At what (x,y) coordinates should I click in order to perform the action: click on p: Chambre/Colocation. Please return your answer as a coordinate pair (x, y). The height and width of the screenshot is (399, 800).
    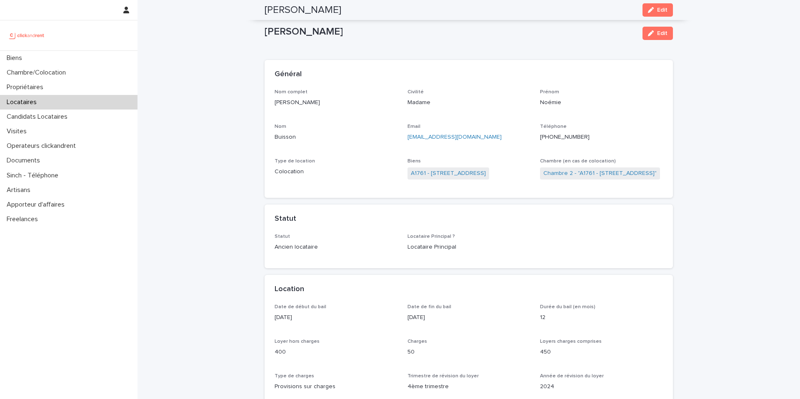
    Looking at the image, I should click on (38, 72).